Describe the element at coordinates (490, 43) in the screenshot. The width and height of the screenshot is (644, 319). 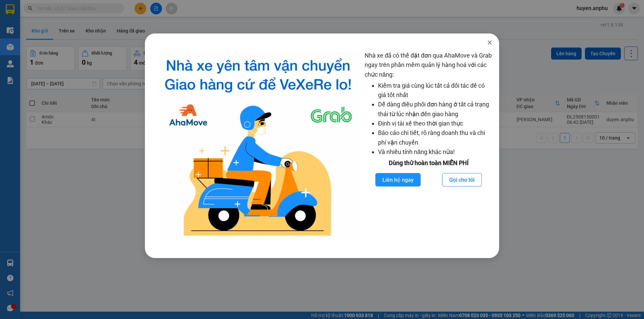
I see `button: Close` at that location.